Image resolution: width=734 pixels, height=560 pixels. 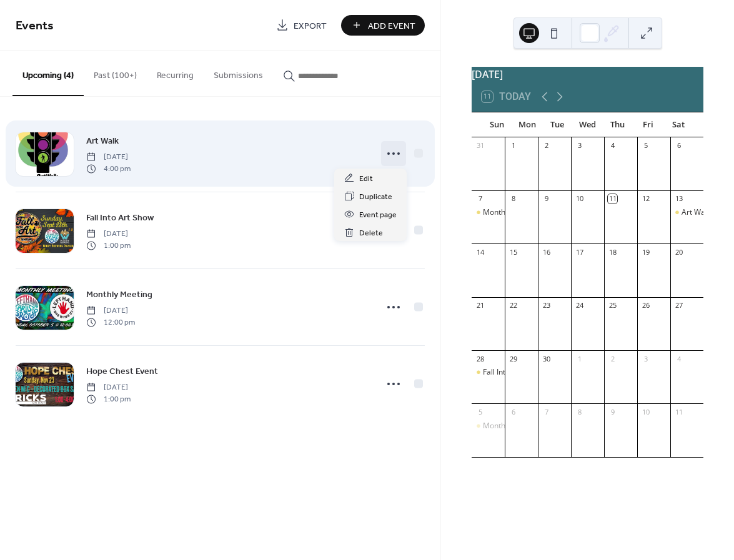 What do you see at coordinates (383, 25) in the screenshot?
I see `a: Add Event` at bounding box center [383, 25].